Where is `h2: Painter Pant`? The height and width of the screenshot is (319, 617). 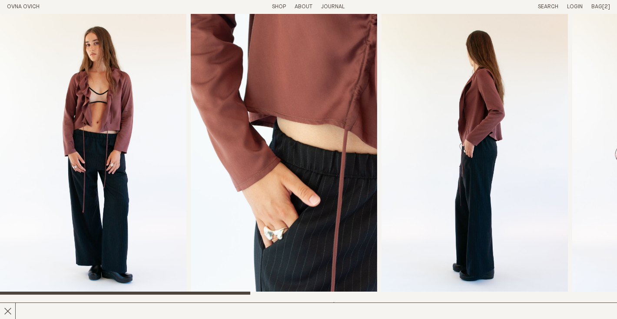 h2: Painter Pant is located at coordinates (80, 308).